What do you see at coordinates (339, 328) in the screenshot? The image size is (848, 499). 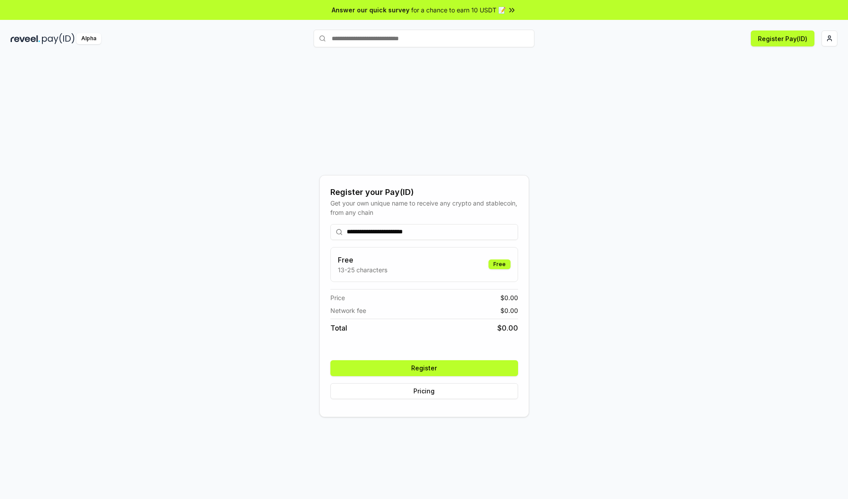 I see `span: Total` at bounding box center [339, 328].